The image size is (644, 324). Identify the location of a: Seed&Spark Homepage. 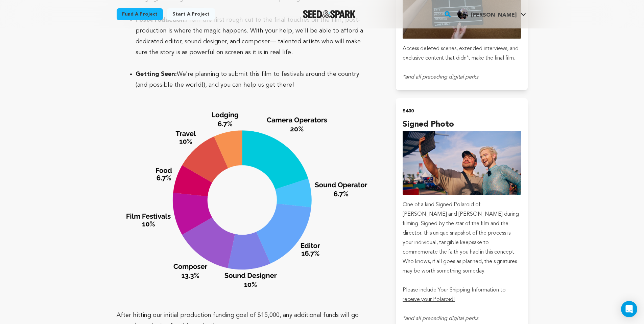
(329, 14).